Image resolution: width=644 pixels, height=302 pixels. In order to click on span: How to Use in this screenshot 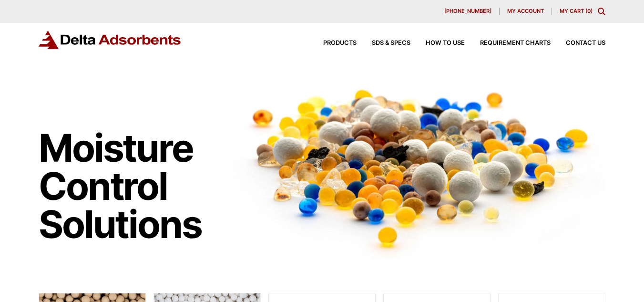, I will do `click(445, 43)`.